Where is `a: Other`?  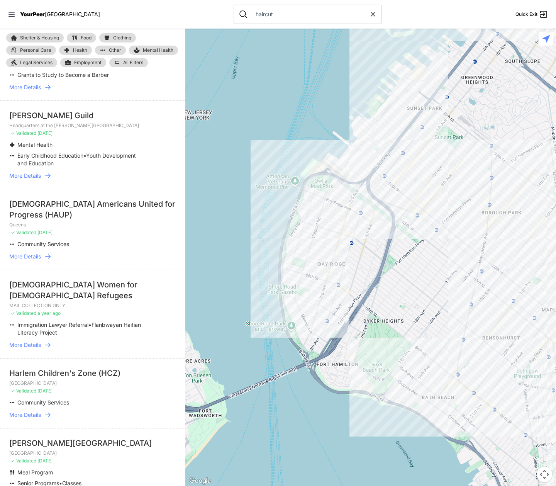
a: Other is located at coordinates (111, 50).